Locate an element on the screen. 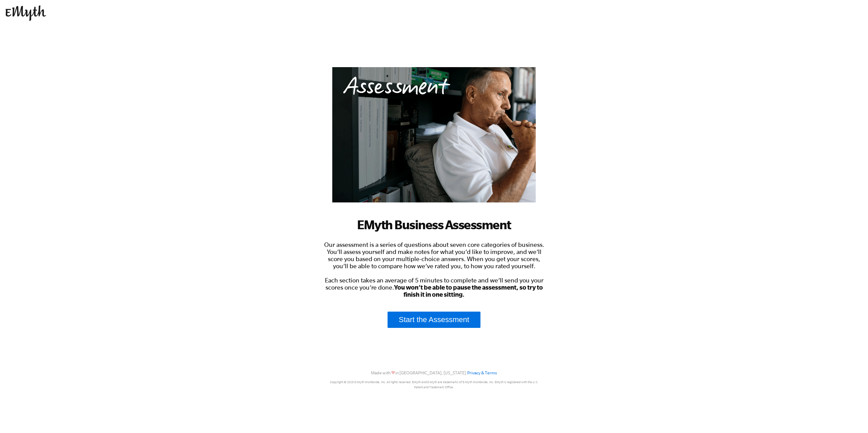 Image resolution: width=868 pixels, height=433 pixels. strong: You won’t be able to pause the assessment, so try to finish it in one sitting. is located at coordinates (468, 291).